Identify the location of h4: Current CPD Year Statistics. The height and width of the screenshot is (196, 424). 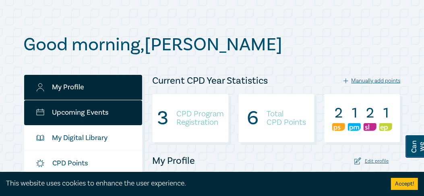
(210, 81).